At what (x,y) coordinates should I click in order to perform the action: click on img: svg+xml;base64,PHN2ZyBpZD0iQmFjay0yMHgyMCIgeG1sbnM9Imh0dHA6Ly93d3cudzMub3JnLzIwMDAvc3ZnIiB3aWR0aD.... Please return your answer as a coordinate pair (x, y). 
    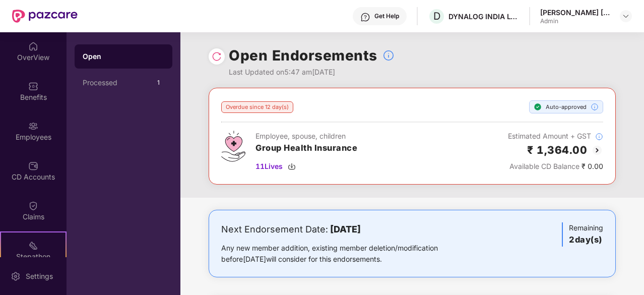
    Looking at the image, I should click on (597, 150).